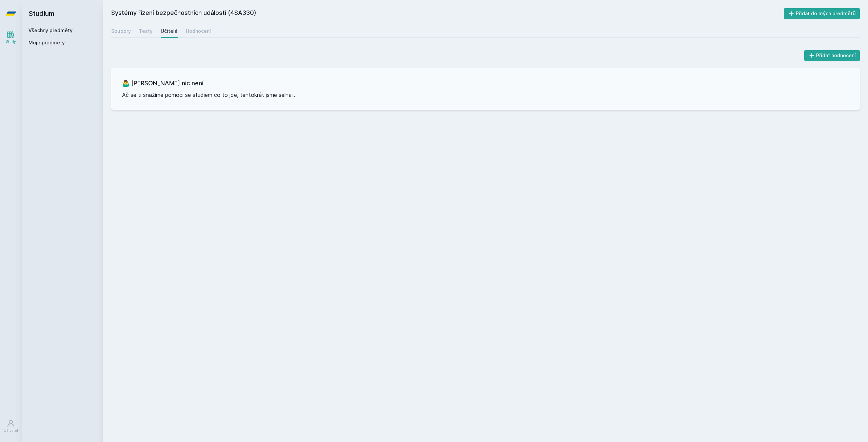  Describe the element at coordinates (832, 56) in the screenshot. I see `a: Přidat hodnocení` at that location.